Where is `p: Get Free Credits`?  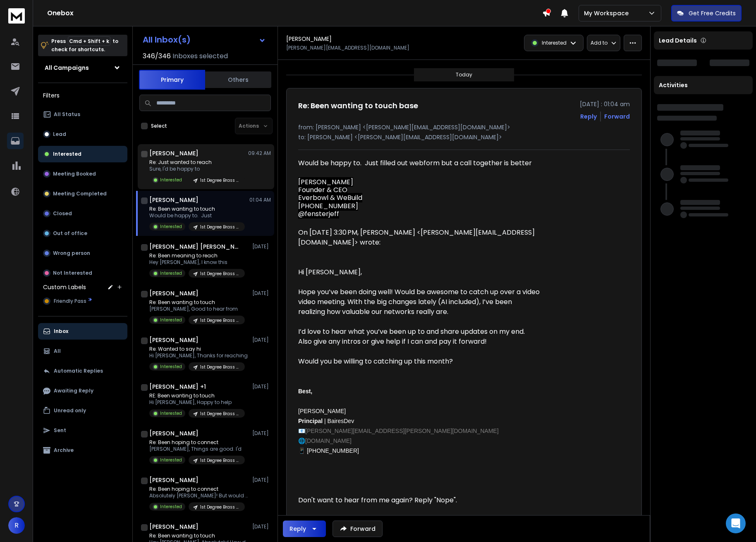 p: Get Free Credits is located at coordinates (713, 13).